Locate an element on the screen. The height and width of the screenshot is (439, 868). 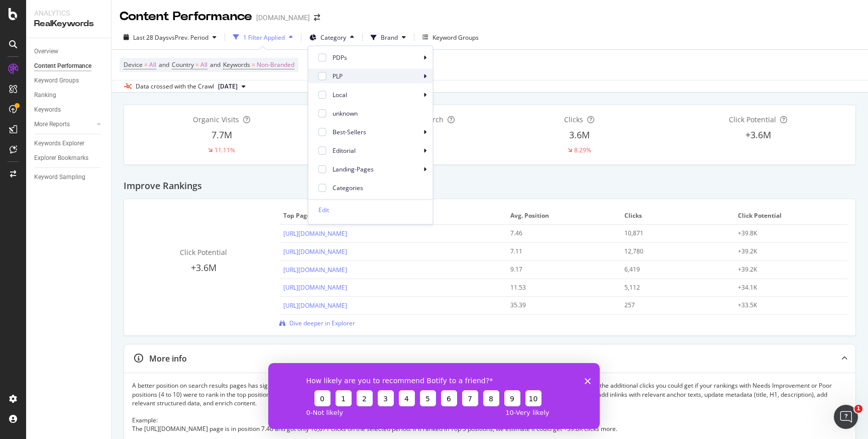
div: Edit is located at coordinates (324, 210).